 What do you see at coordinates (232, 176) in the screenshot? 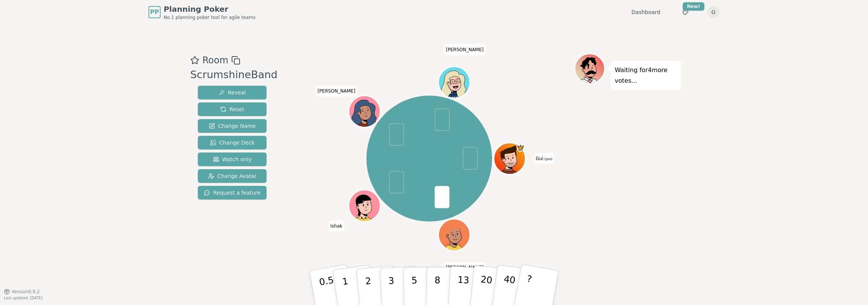
I see `span: Change Avatar` at bounding box center [232, 176].